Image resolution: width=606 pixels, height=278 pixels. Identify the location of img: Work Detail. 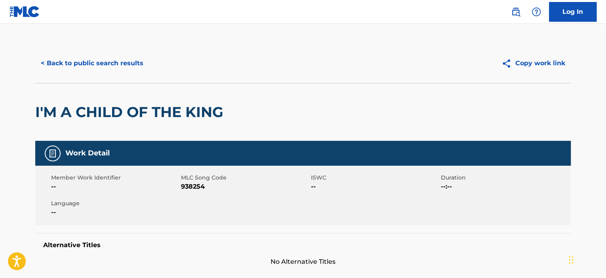
(53, 154).